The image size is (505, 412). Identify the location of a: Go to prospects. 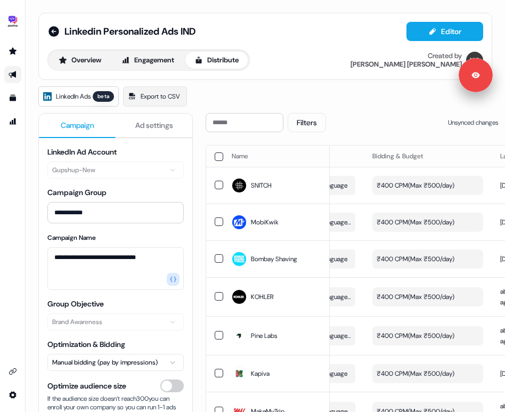
(13, 51).